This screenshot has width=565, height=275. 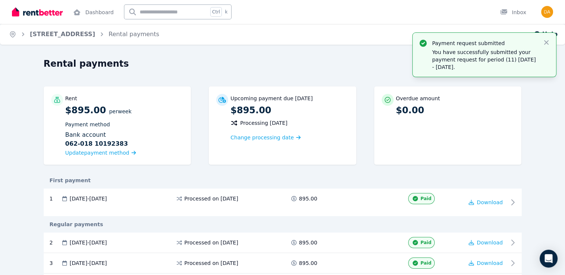 I want to click on p: $0.00, so click(x=454, y=110).